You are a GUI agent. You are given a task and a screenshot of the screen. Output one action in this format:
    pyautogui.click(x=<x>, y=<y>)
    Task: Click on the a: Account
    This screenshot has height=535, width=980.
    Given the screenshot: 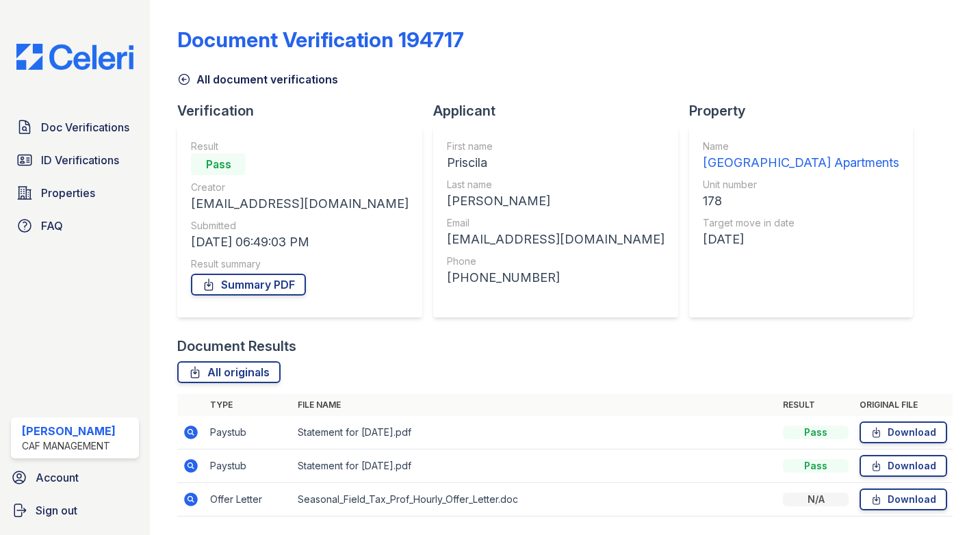 What is the action you would take?
    pyautogui.click(x=74, y=477)
    